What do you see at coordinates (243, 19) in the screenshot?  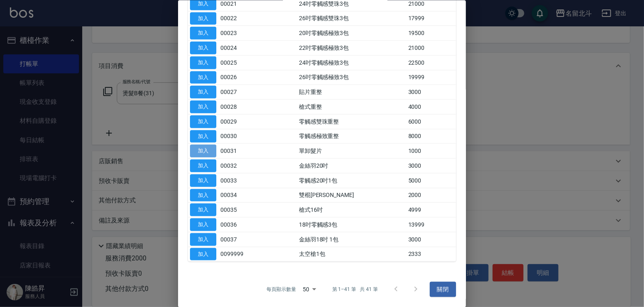 I see `td: 00022` at bounding box center [243, 19].